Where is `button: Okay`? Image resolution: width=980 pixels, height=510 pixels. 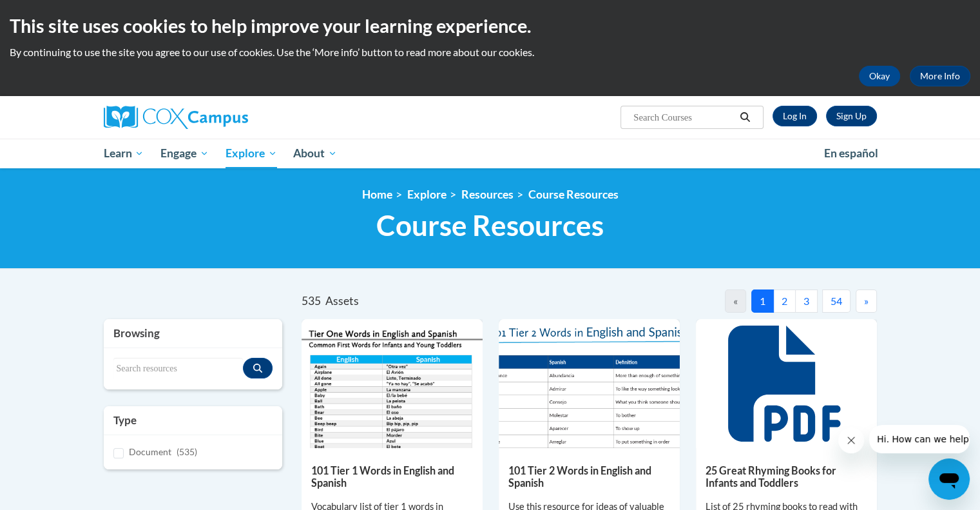
button: Okay is located at coordinates (880, 76).